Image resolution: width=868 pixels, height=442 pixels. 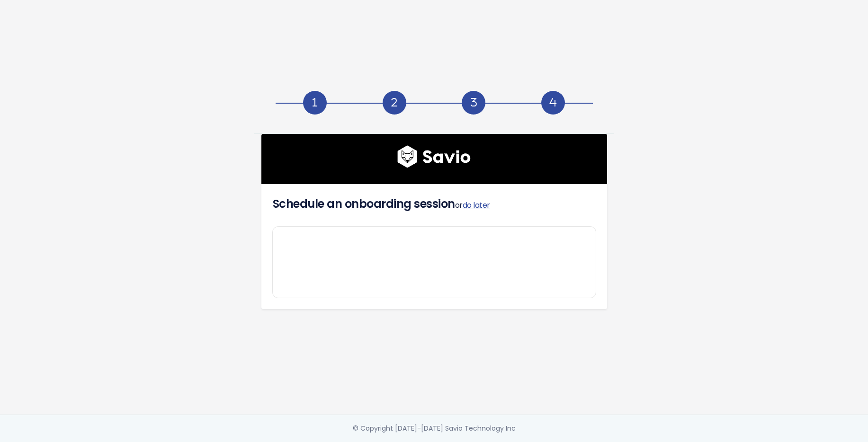 I want to click on a: do later, so click(x=477, y=205).